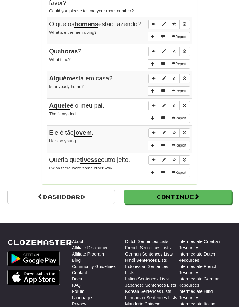  What do you see at coordinates (205, 269) in the screenshot?
I see `a: Intermediate French Resources` at bounding box center [205, 269].